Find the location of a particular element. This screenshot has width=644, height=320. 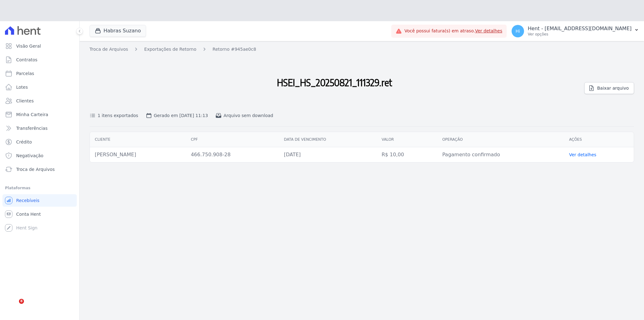

nav: Breadcrumb is located at coordinates (362, 49).